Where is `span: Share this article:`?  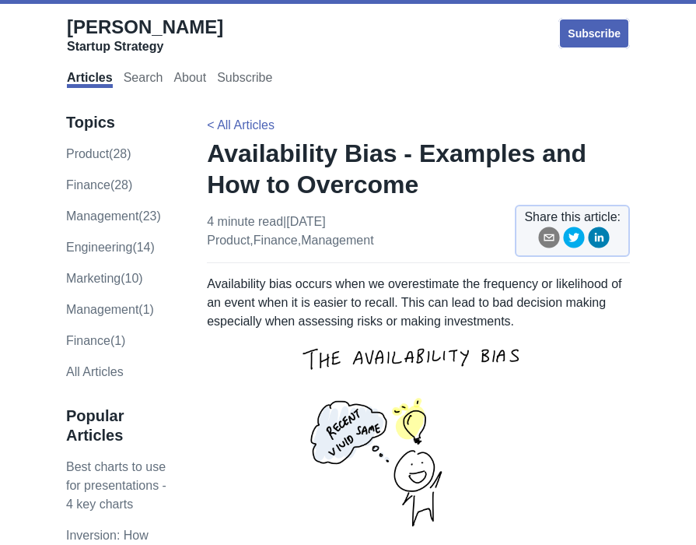
span: Share this article: is located at coordinates (573, 217).